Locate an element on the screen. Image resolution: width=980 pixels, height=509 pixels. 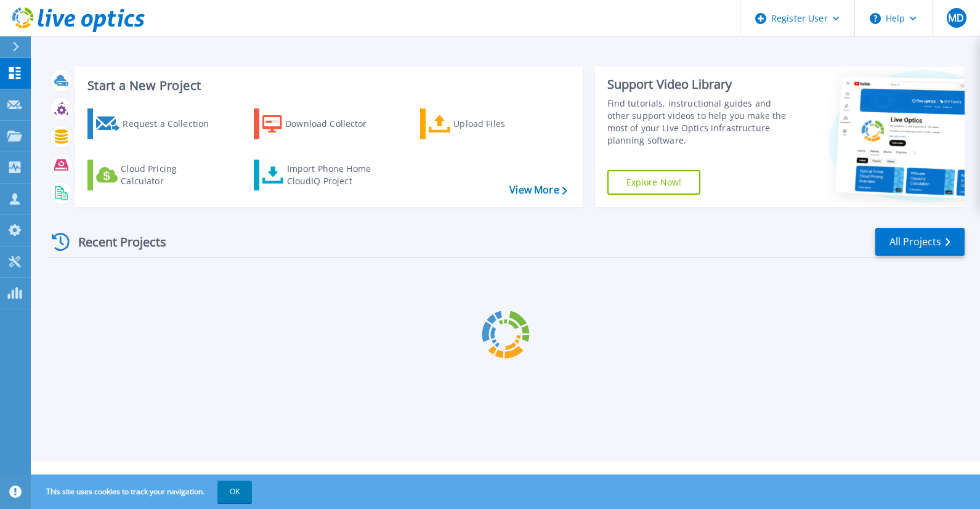
div: Download Collector is located at coordinates (335, 124).